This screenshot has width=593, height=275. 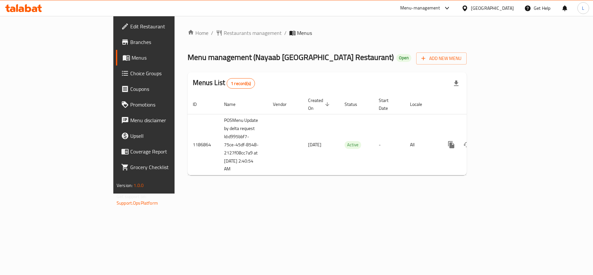 What do you see at coordinates (241, 83) in the screenshot?
I see `span: 1 record(s)` at bounding box center [241, 83].